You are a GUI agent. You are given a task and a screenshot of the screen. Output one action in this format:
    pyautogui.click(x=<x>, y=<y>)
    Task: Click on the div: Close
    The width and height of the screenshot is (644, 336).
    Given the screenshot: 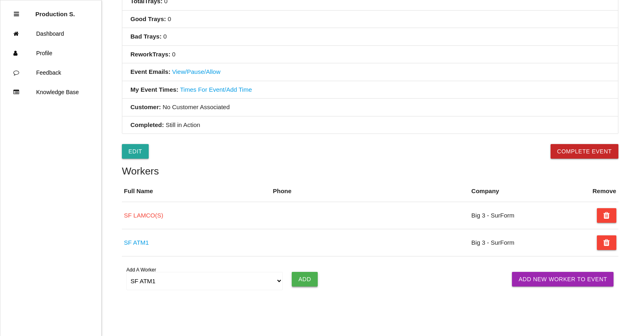 What is the action you would take?
    pyautogui.click(x=17, y=14)
    